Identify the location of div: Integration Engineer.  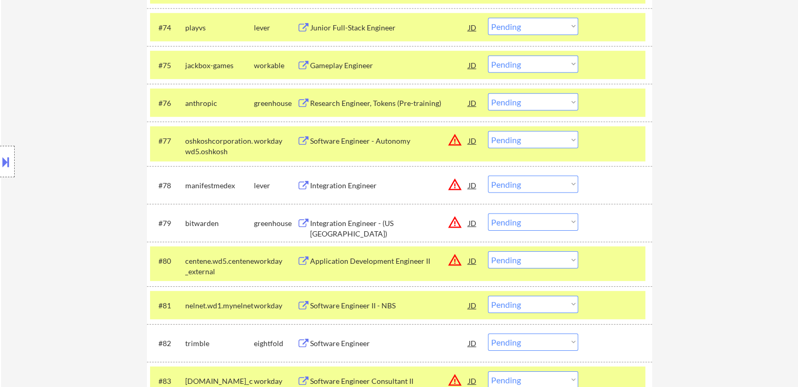
(389, 186).